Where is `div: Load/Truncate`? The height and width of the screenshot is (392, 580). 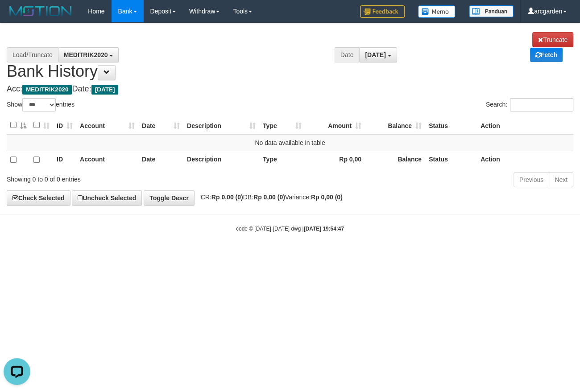
div: Load/Truncate is located at coordinates (32, 55).